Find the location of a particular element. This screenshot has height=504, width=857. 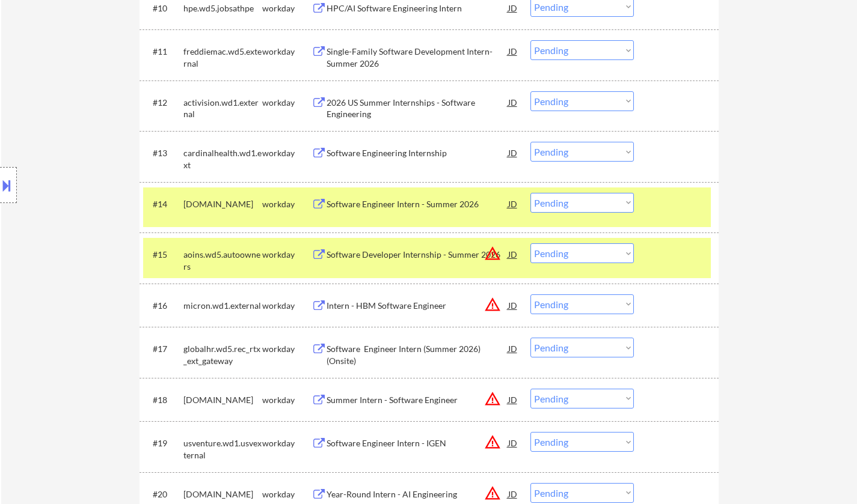

div: Software Engineer Intern - IGEN is located at coordinates (417, 443).